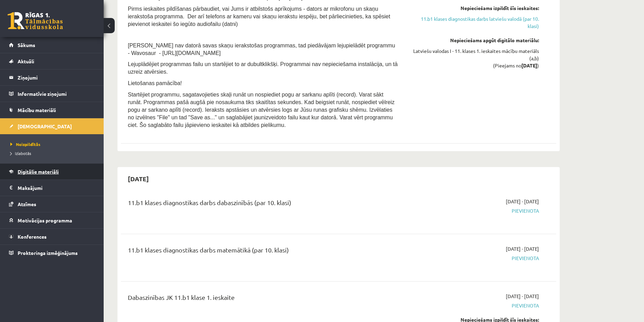  I want to click on span: Neizpildītās, so click(25, 144).